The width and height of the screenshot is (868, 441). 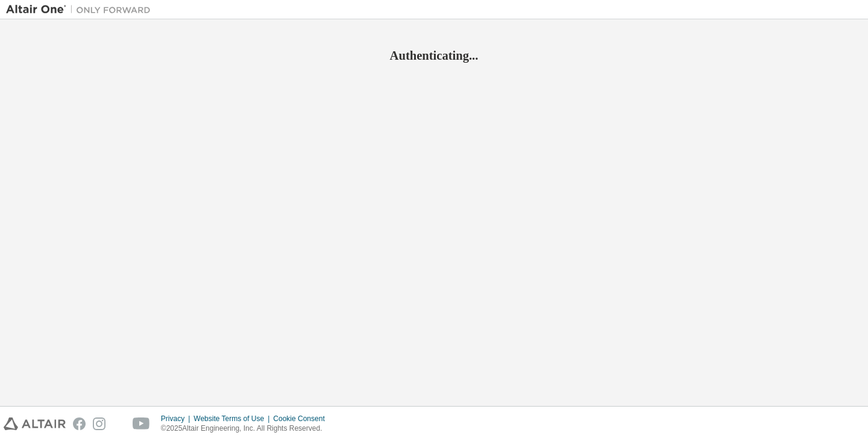 What do you see at coordinates (434, 56) in the screenshot?
I see `h2: Authenticating...` at bounding box center [434, 56].